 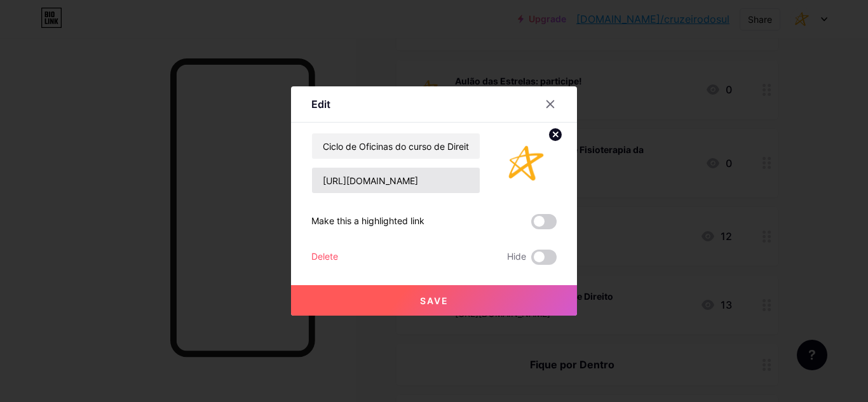 I want to click on div: Delete, so click(x=325, y=257).